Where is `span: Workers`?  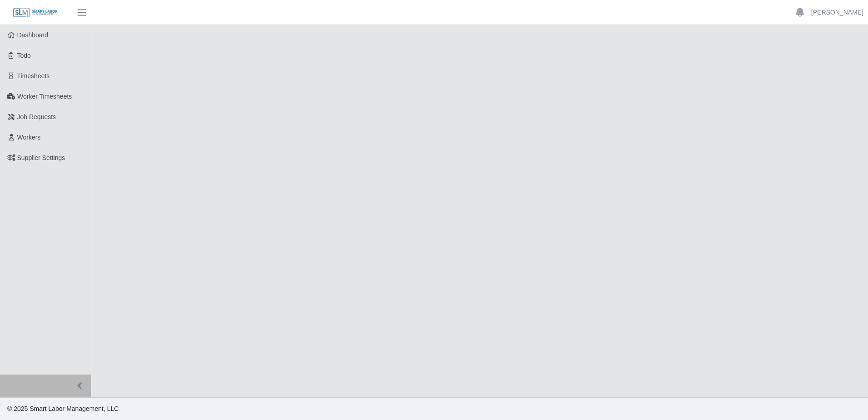 span: Workers is located at coordinates (29, 137).